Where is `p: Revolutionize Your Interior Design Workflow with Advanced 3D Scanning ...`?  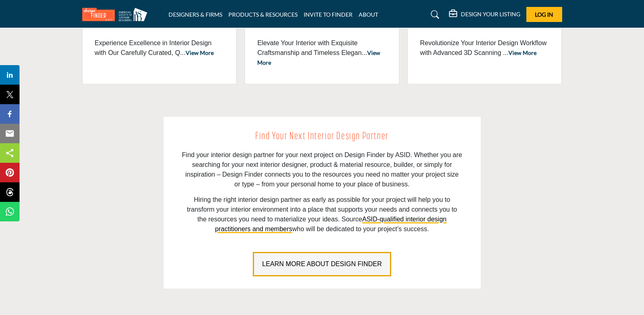
p: Revolutionize Your Interior Design Workflow with Advanced 3D Scanning ... is located at coordinates (485, 48).